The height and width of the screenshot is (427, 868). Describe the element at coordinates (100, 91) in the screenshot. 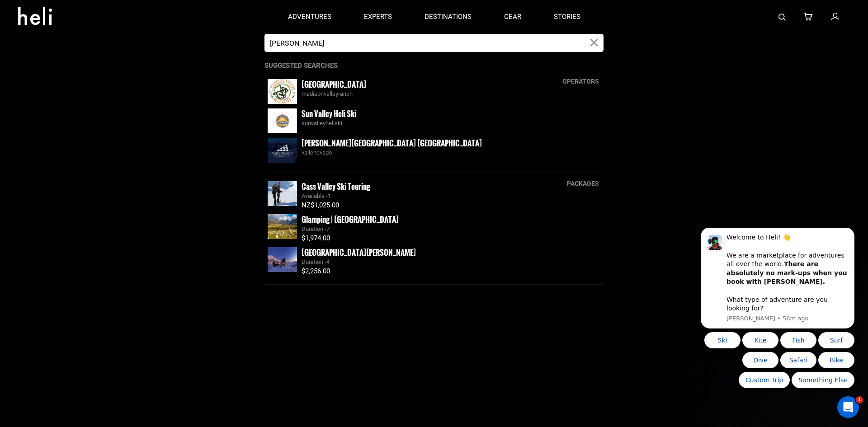

I see `p: Message from Carl, sent 56m ago` at that location.